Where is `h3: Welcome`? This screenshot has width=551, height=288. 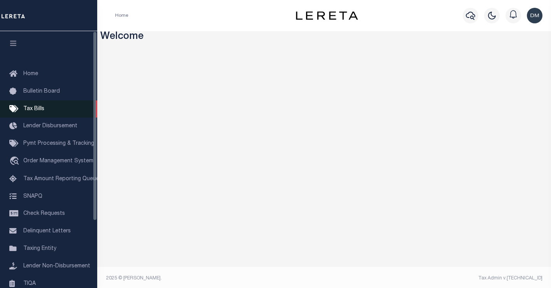
h3: Welcome is located at coordinates (324, 37).